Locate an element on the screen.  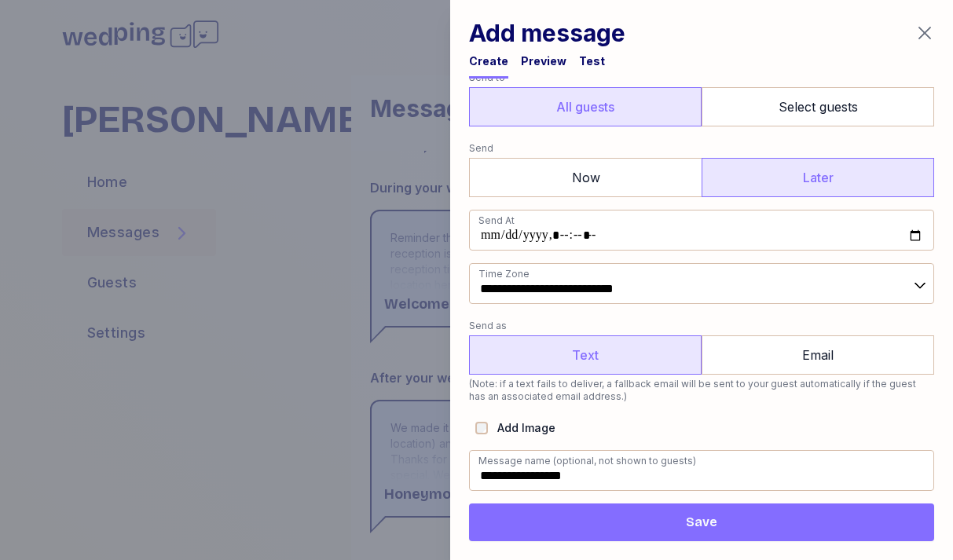
label: Text is located at coordinates (585, 355).